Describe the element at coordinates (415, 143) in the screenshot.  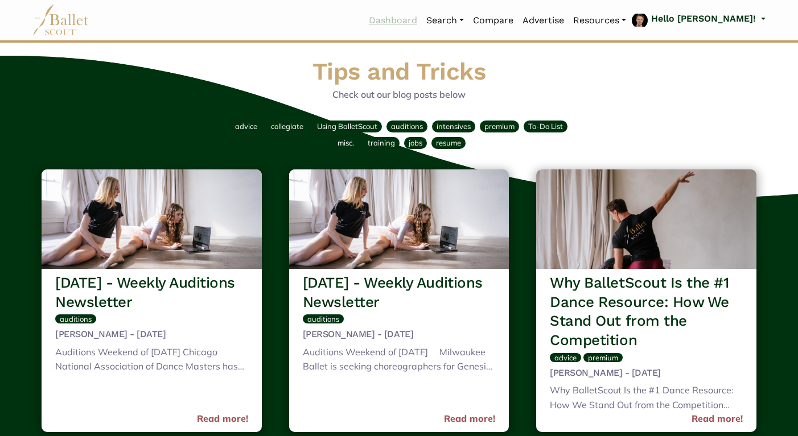
I see `span: jobs` at that location.